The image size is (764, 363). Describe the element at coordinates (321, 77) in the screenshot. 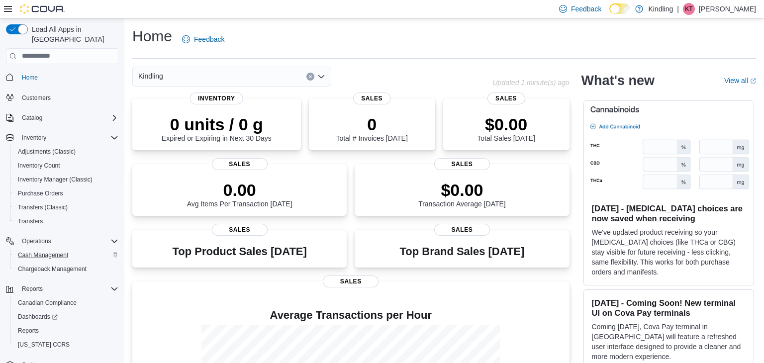

I see `button: Open list of options` at that location.